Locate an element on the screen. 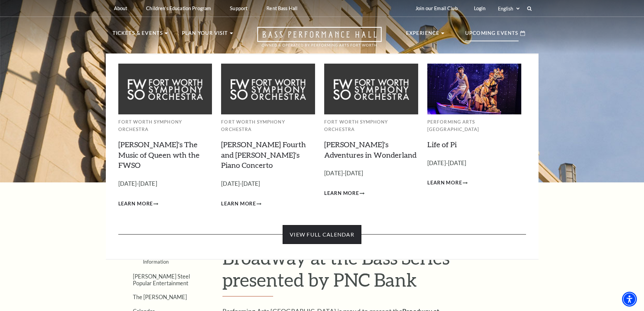 This screenshot has width=644, height=311. p: Plan Your Visit is located at coordinates (205, 35).